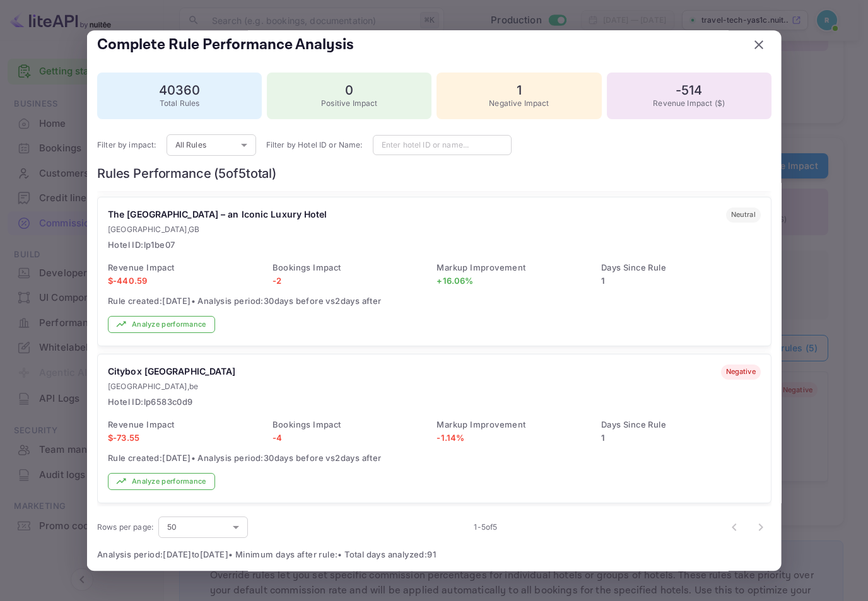 The width and height of the screenshot is (868, 601). I want to click on h6: 0, so click(349, 90).